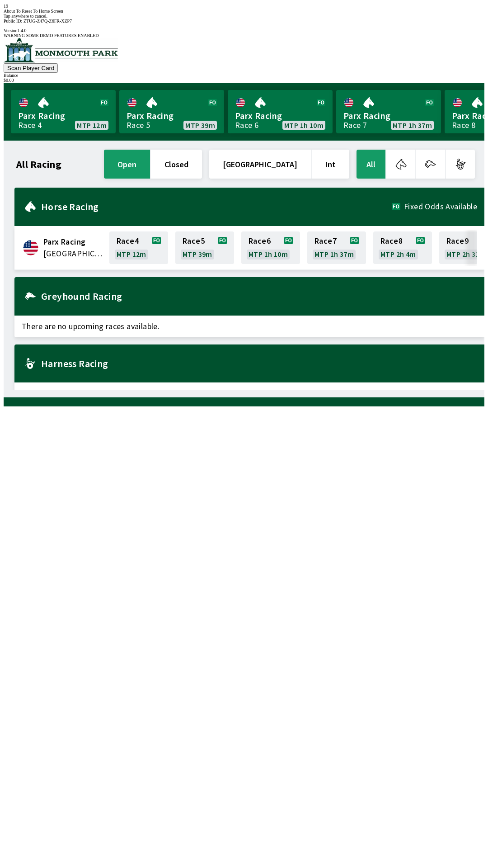  Describe the element at coordinates (371, 164) in the screenshot. I see `button: All` at that location.